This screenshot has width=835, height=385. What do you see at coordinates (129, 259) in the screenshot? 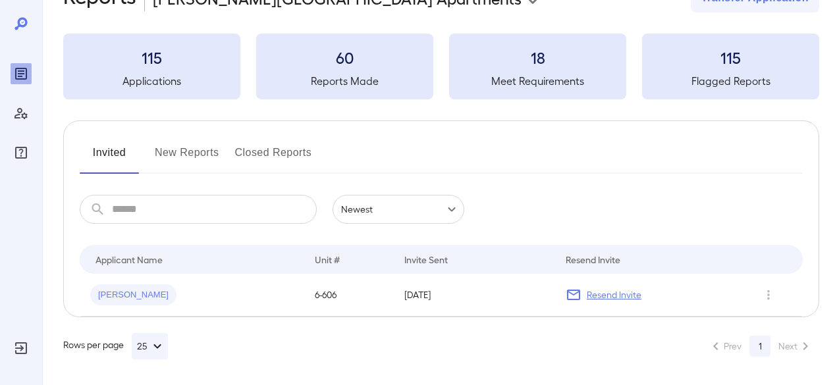
I see `div: Applicant Name` at bounding box center [129, 259].